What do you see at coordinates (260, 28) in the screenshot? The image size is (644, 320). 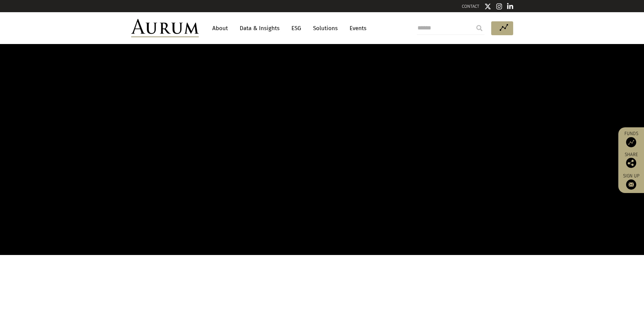 I see `a: Data & Insights` at bounding box center [260, 28].